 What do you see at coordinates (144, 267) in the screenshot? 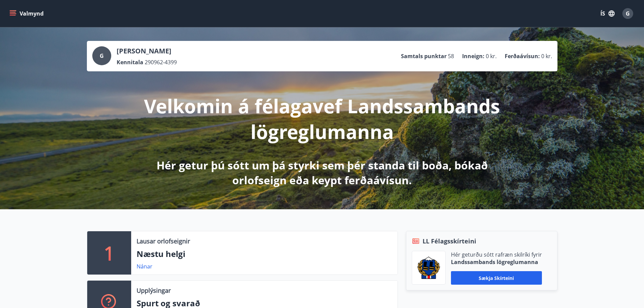
I see `a: Nánar` at bounding box center [144, 267].